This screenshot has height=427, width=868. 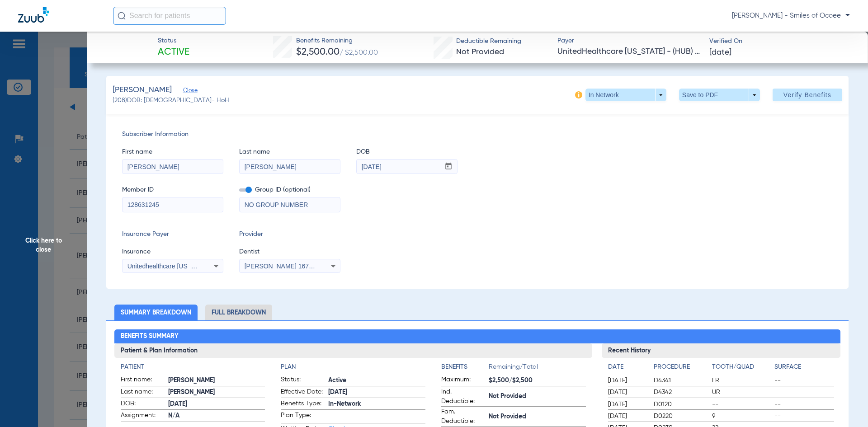 What do you see at coordinates (406, 152) in the screenshot?
I see `span: DOB` at bounding box center [406, 152].